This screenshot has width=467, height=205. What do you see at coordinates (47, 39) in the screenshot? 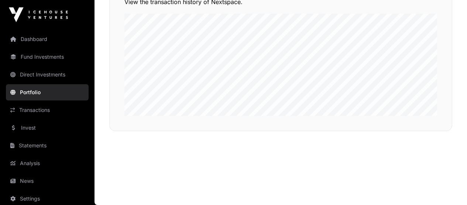
I see `a: Dashboard` at bounding box center [47, 39].